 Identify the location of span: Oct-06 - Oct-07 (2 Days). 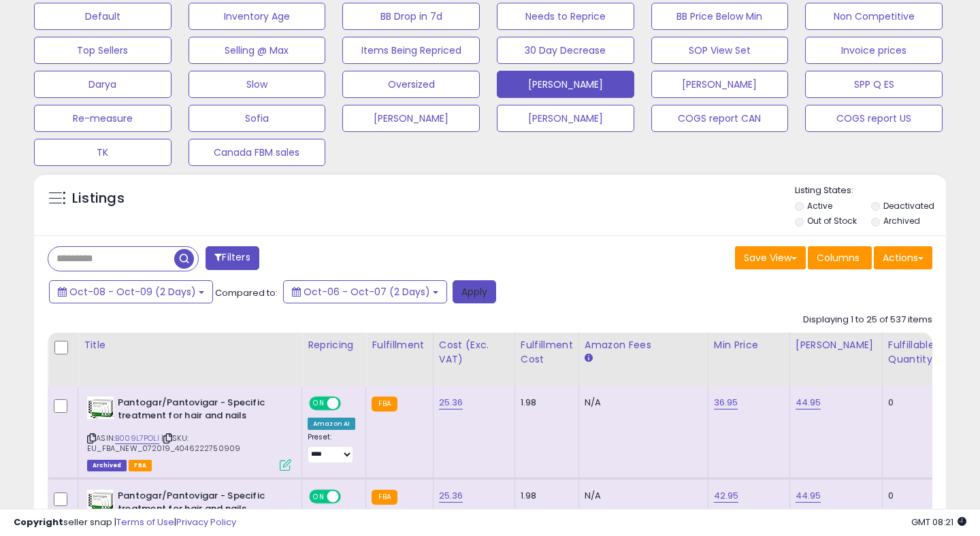
(366, 291).